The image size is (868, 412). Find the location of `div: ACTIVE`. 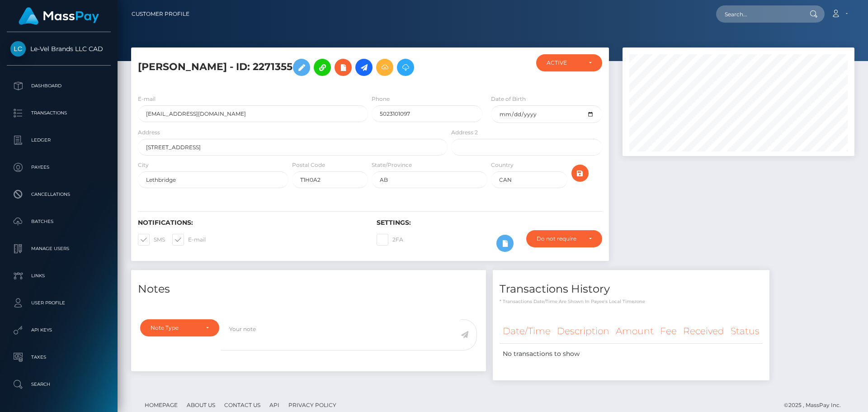

div: ACTIVE is located at coordinates (564, 62).